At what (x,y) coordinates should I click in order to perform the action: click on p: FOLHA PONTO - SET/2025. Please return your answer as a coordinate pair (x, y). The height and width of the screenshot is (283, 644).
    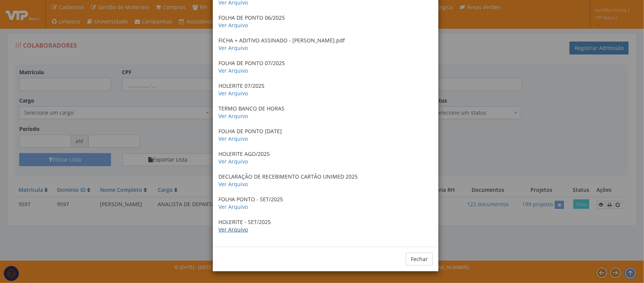
    Looking at the image, I should click on (326, 203).